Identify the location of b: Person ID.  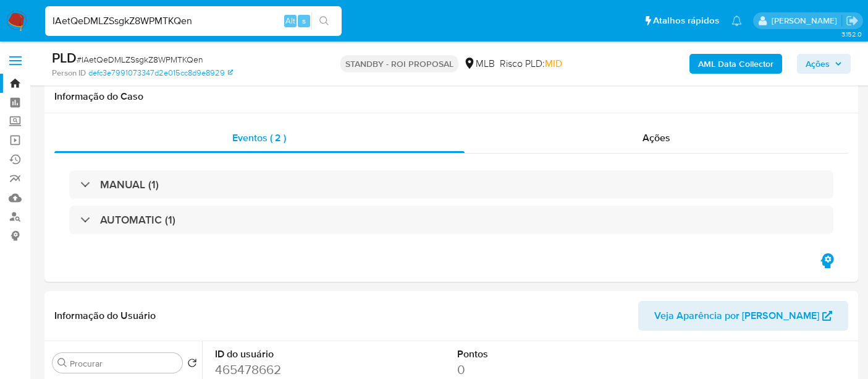
(68, 73).